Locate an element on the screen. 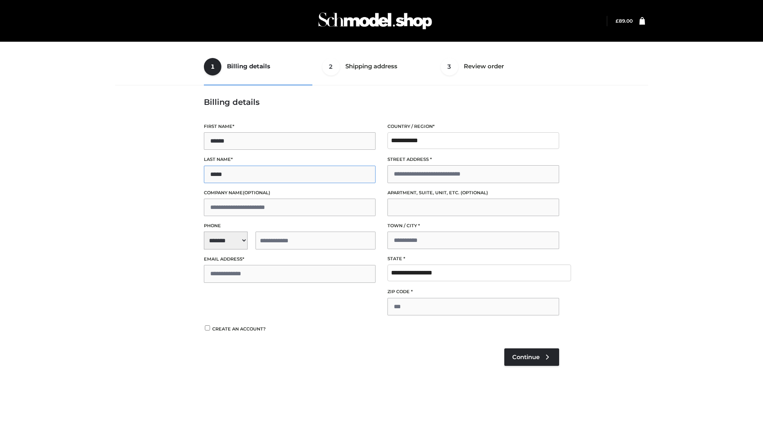 The image size is (763, 429). bdi: 89.00 is located at coordinates (624, 21).